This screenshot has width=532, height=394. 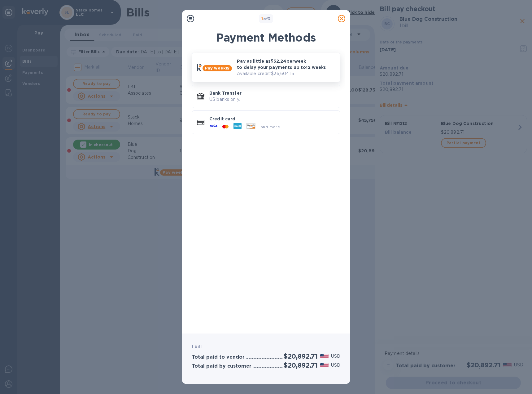 What do you see at coordinates (197, 346) in the screenshot?
I see `b: 1 bill` at bounding box center [197, 346].